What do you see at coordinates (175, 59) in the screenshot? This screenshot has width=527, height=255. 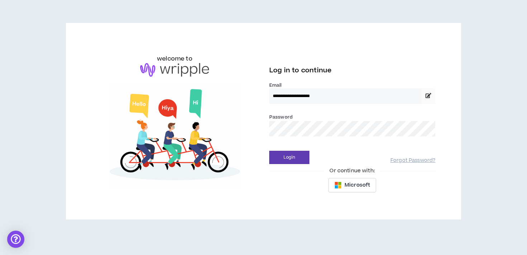 I see `h6: welcome to` at bounding box center [175, 59].